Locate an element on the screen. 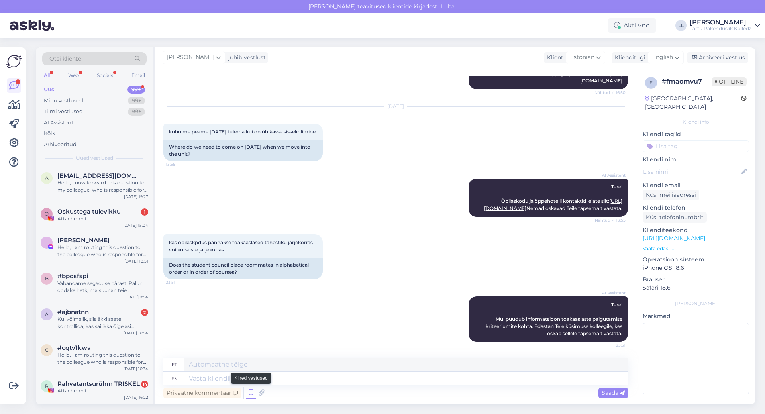  span: 13:55 is located at coordinates (180, 164).